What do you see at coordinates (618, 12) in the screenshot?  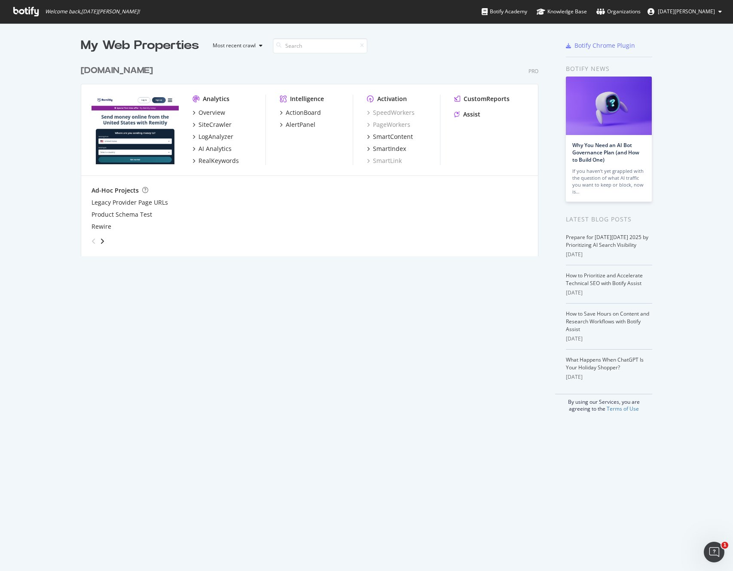 I see `div: Organizations` at bounding box center [618, 12].